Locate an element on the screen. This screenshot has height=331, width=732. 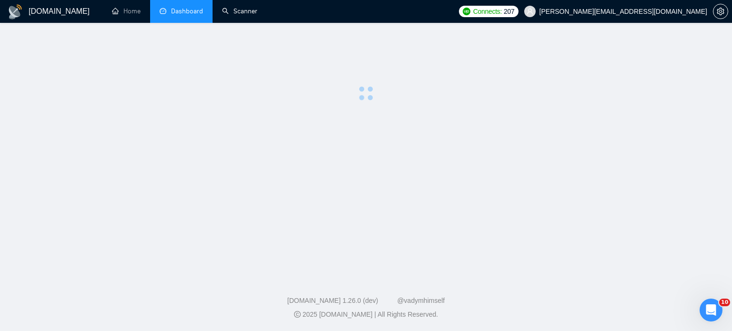
span: 207 is located at coordinates (509, 11).